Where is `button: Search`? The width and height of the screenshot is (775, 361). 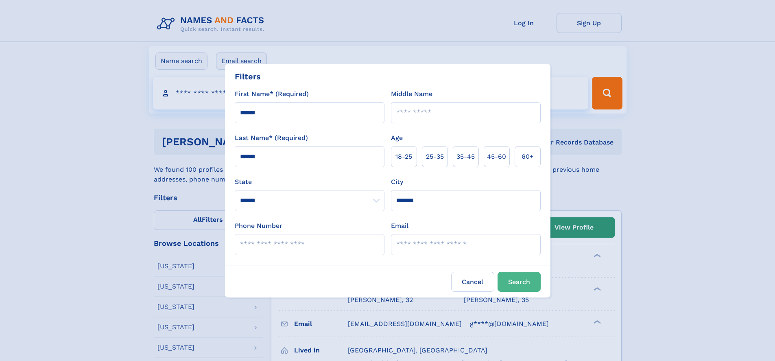 button: Search is located at coordinates (519, 282).